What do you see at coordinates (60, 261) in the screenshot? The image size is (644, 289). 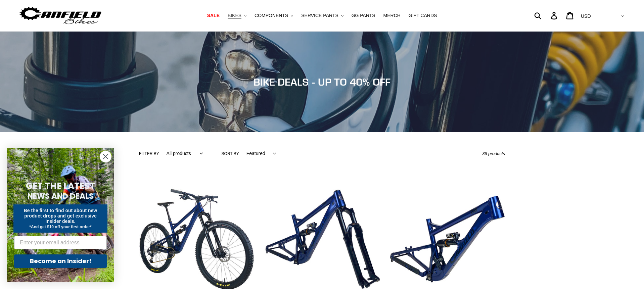 I see `button: Become an Insider!` at bounding box center [60, 261].